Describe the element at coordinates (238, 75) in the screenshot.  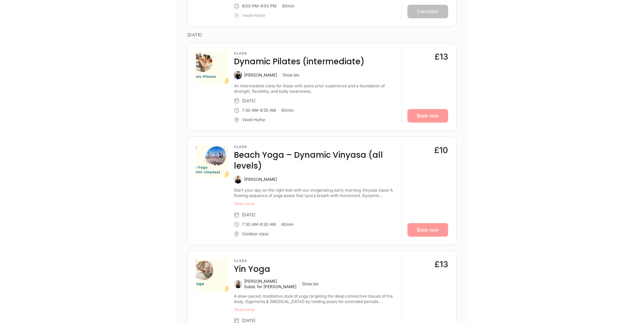
I see `img: Svenja O'Connor` at that location.